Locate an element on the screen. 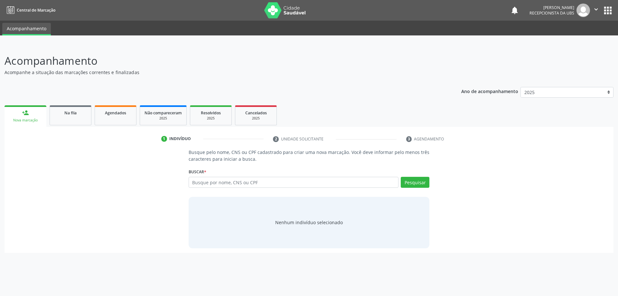 This screenshot has width=618, height=296. button: notifications is located at coordinates (514, 10).